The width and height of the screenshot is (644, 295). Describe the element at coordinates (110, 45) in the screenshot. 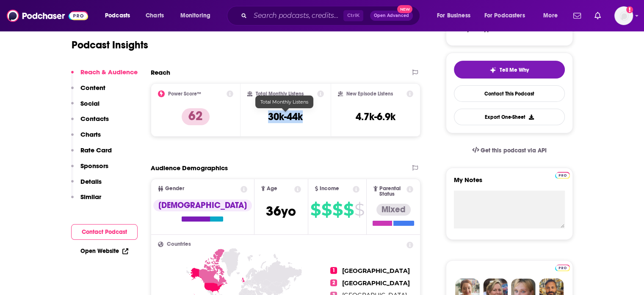

I see `h1: Podcast Insights` at that location.